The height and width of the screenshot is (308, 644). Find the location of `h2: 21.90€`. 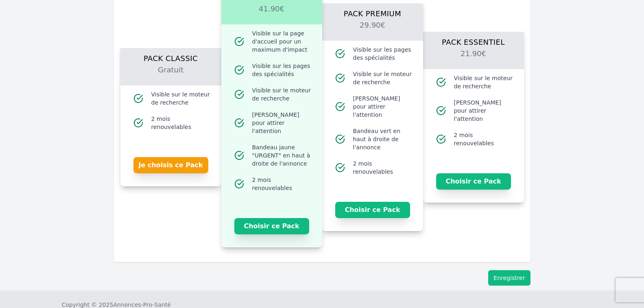

h2: 21.90€ is located at coordinates (474, 58).